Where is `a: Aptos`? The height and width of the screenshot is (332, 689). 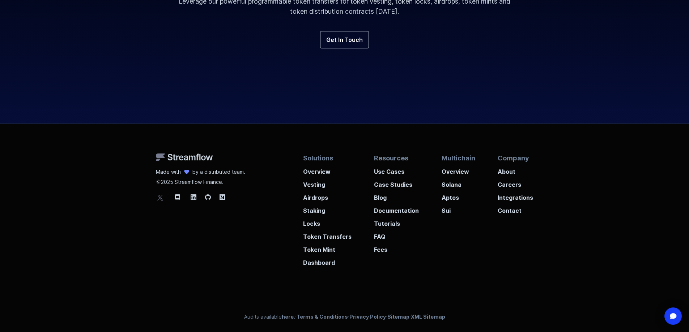
a: Aptos is located at coordinates (458, 196).